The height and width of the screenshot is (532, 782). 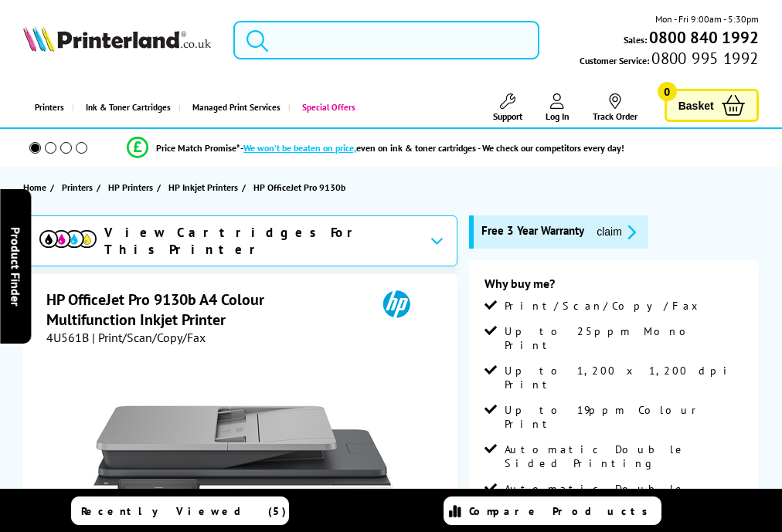 I want to click on span: Automatic Double Sided Scanning, so click(x=624, y=496).